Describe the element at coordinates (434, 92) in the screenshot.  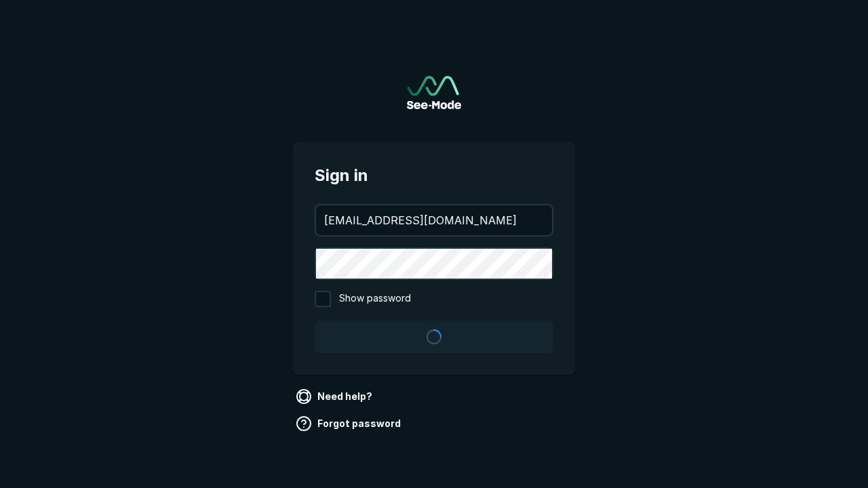
I see `img: See-Mode Logo` at that location.